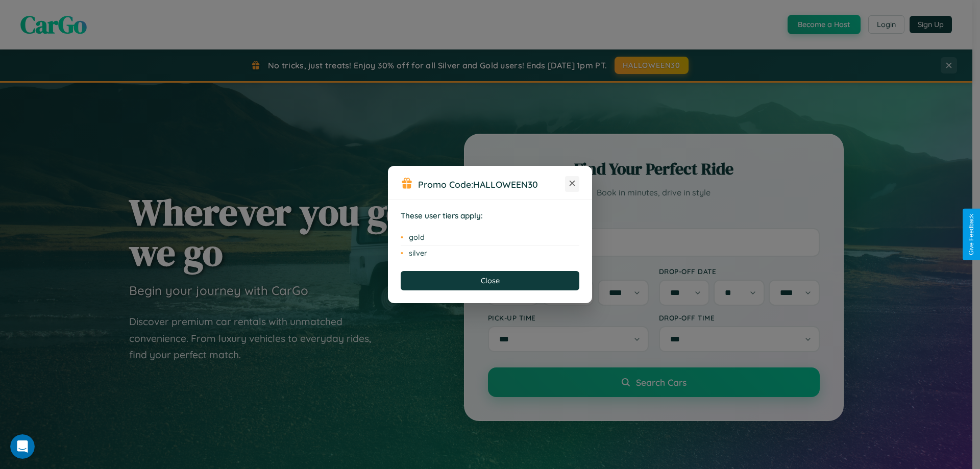 This screenshot has width=980, height=469. What do you see at coordinates (972, 234) in the screenshot?
I see `div: Give Feedback` at bounding box center [972, 234].